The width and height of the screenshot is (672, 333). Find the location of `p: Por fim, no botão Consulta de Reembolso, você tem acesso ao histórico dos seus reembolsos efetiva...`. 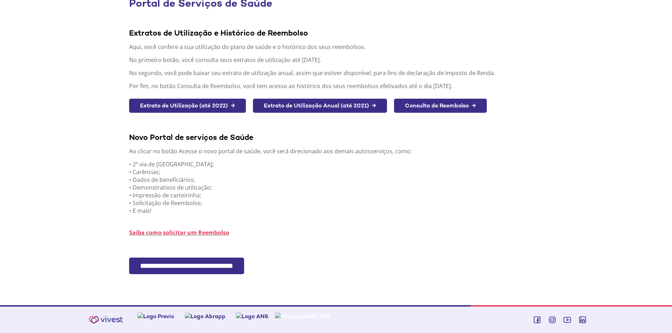

p: Por fim, no botão Consulta de Reembolso, você tem acesso ao histórico dos seus reembolsos efetiva... is located at coordinates (339, 86).